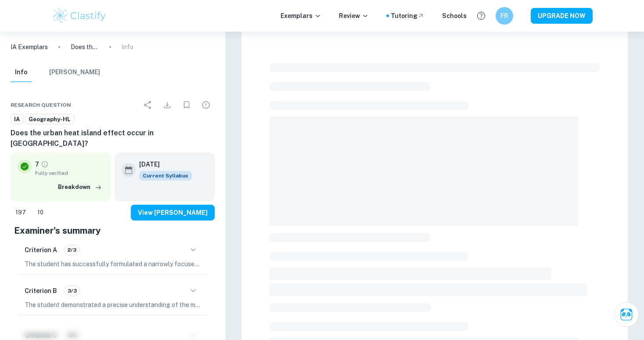 The height and width of the screenshot is (340, 644). I want to click on p: Exemplars, so click(301, 16).